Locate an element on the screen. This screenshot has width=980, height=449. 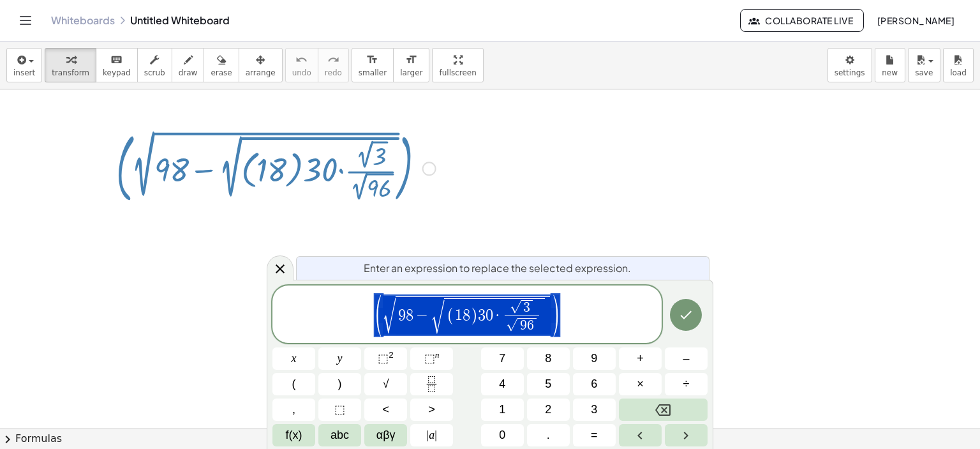
a: Whiteboards is located at coordinates (83, 20).